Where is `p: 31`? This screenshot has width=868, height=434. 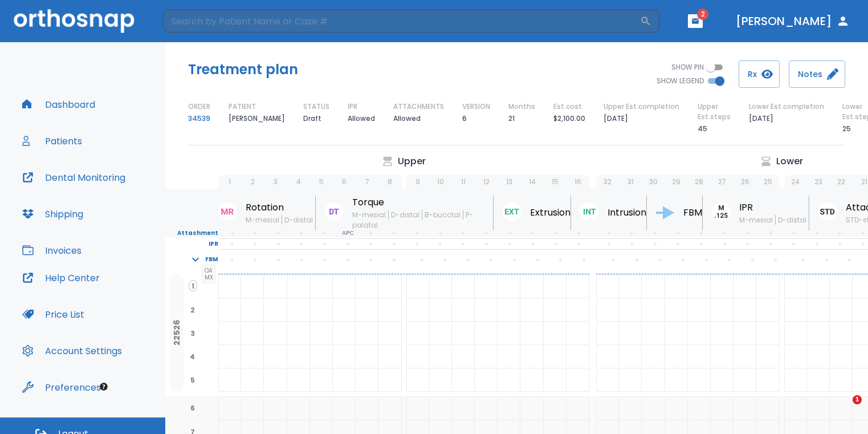 p: 31 is located at coordinates (630, 182).